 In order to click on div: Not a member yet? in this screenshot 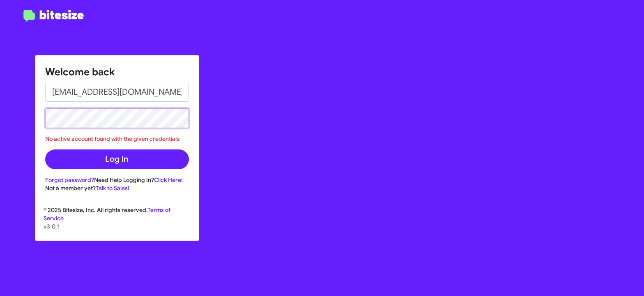, I will do `click(117, 188)`.